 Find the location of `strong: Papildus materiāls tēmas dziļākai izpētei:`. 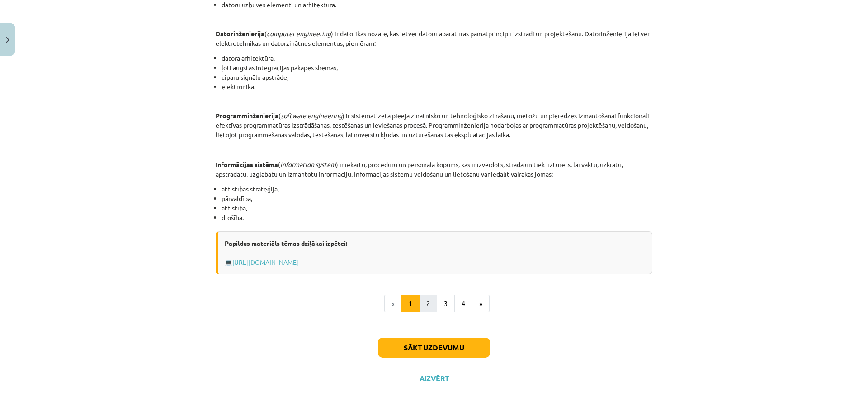

strong: Papildus materiāls tēmas dziļākai izpētei: is located at coordinates (286, 243).